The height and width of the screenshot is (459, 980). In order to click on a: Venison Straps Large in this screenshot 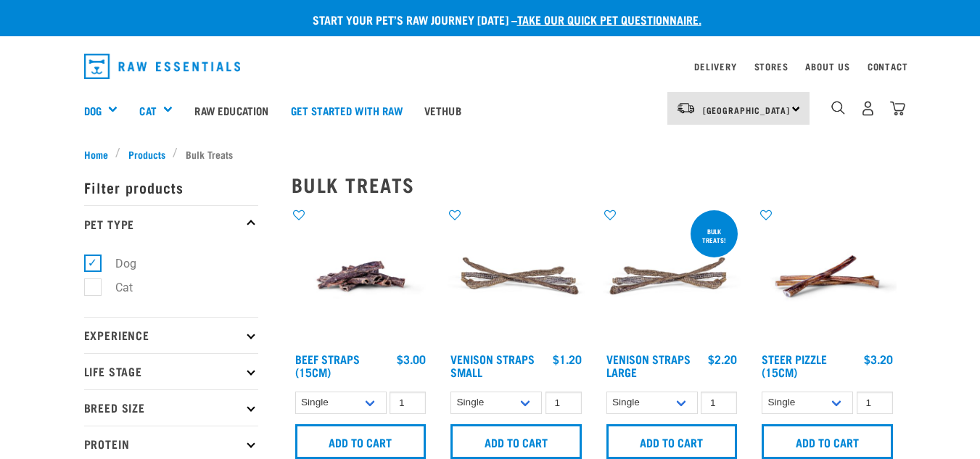, I will do `click(648, 365)`.